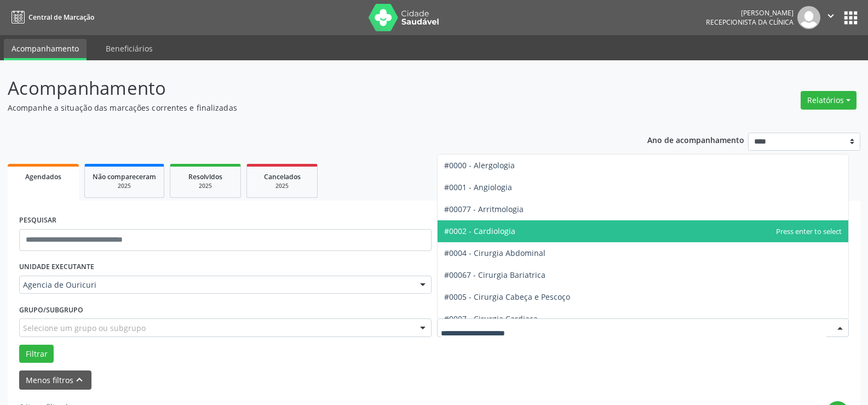 The height and width of the screenshot is (405, 868). I want to click on a: Beneficiários, so click(129, 49).